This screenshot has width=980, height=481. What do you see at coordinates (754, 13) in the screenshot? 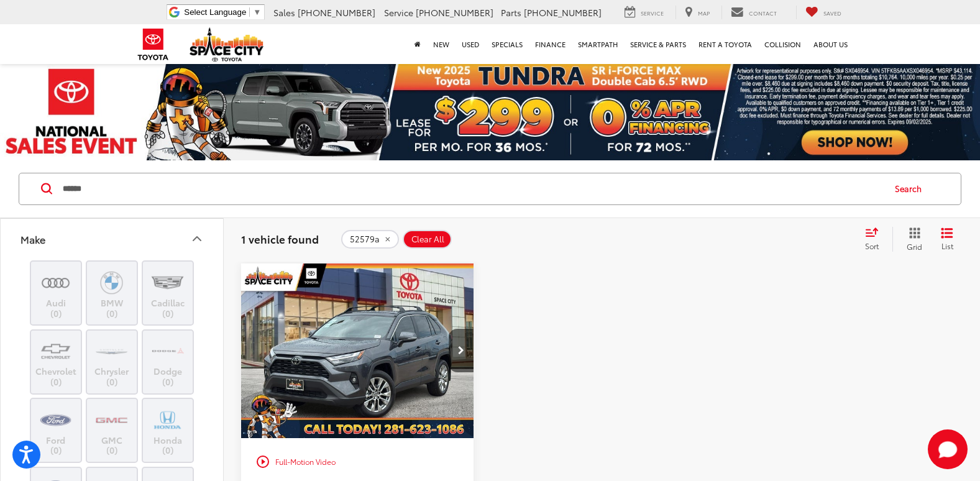
I see `a: Contact` at bounding box center [754, 13].